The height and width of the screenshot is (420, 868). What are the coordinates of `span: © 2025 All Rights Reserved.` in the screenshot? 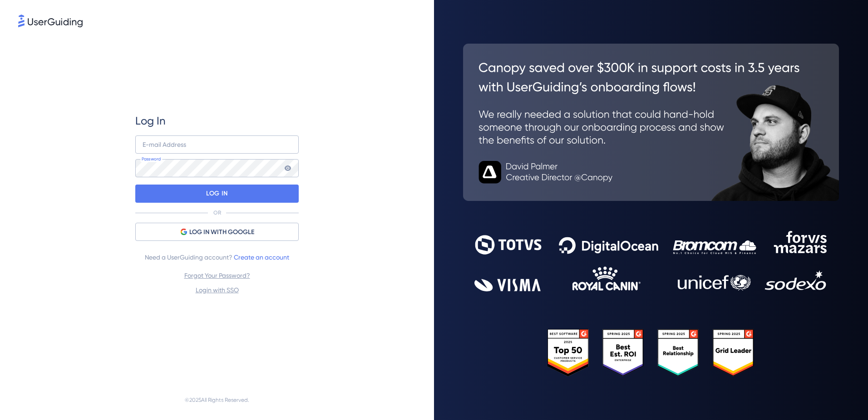 It's located at (217, 400).